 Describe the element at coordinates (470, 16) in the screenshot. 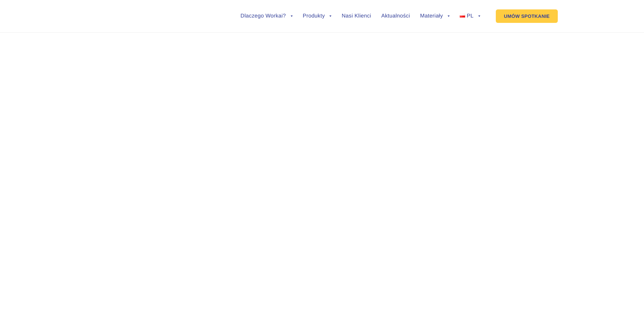

I see `span: PL` at that location.